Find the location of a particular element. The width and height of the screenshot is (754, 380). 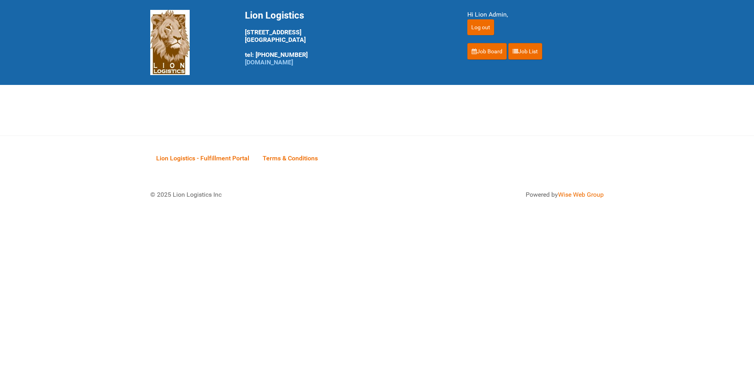

a: Terms & Conditions is located at coordinates (290, 158).